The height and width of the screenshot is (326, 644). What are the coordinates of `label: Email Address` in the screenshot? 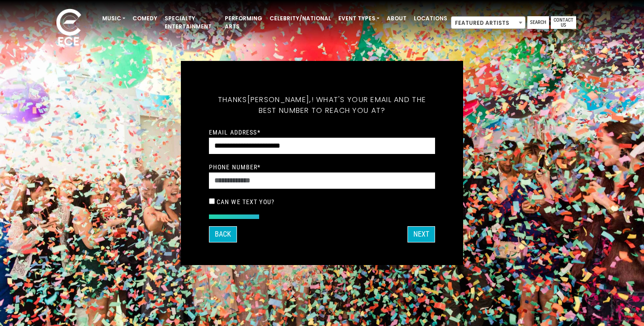 It's located at (235, 132).